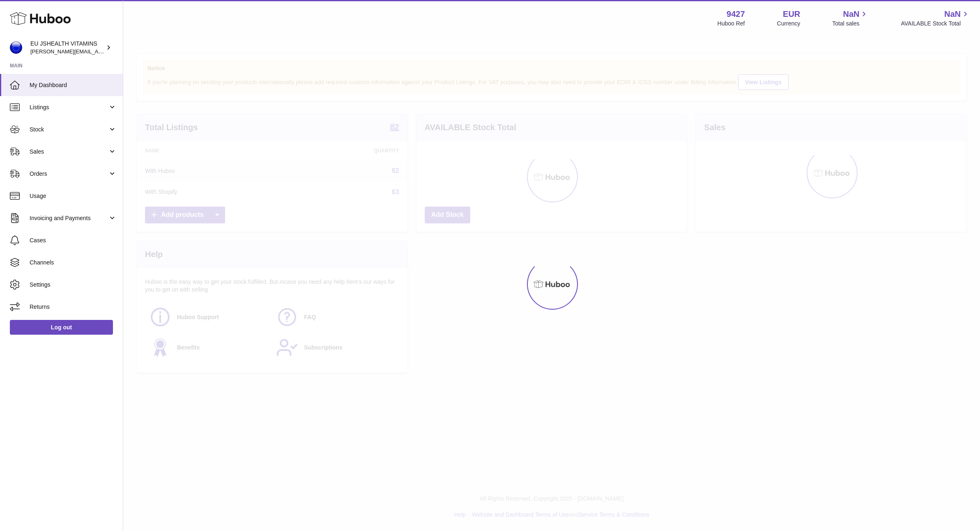  Describe the element at coordinates (73, 307) in the screenshot. I see `span: Returns` at that location.